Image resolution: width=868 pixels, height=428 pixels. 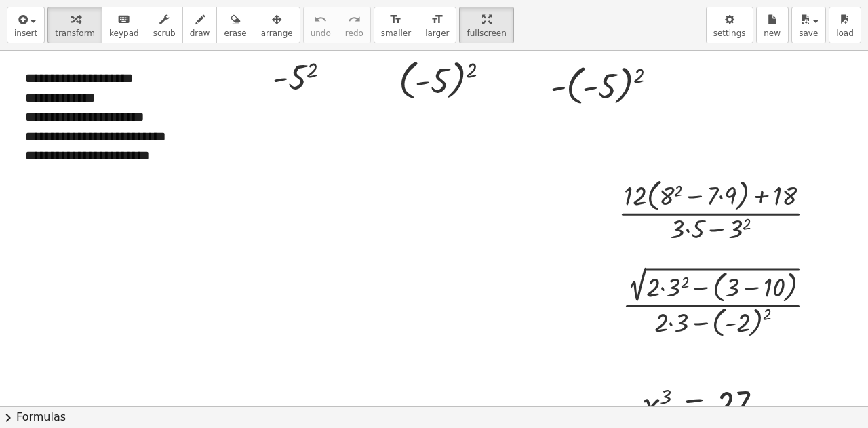 What do you see at coordinates (320, 19) in the screenshot?
I see `i: undo` at bounding box center [320, 19].